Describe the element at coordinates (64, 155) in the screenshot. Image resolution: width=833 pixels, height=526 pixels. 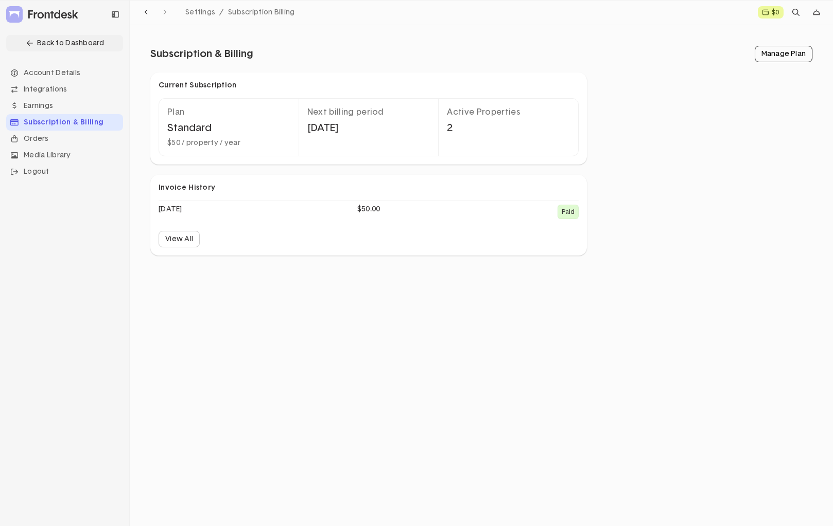
I see `div: Media Library` at that location.